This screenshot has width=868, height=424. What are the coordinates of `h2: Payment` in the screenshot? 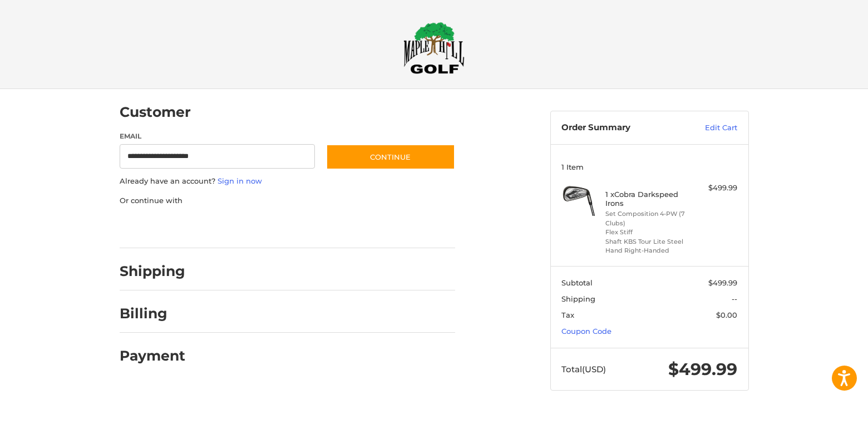 It's located at (152, 356).